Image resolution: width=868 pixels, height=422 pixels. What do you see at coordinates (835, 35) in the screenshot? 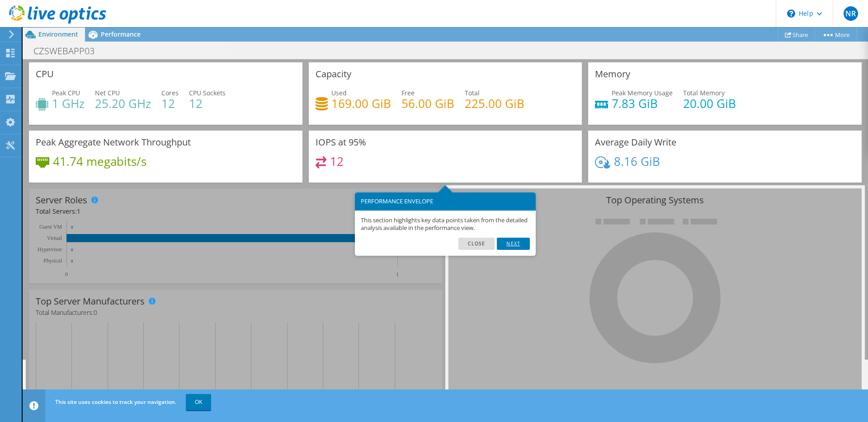
I see `a: More` at bounding box center [835, 35].